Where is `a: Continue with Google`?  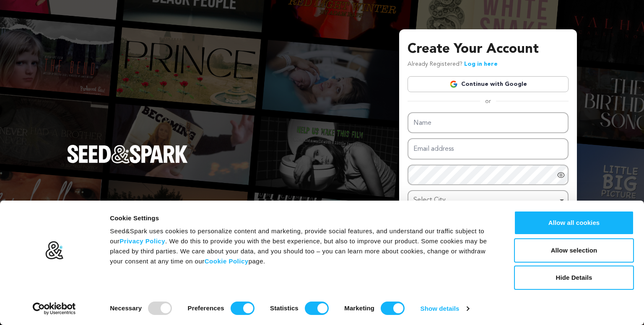 a: Continue with Google is located at coordinates (488, 84).